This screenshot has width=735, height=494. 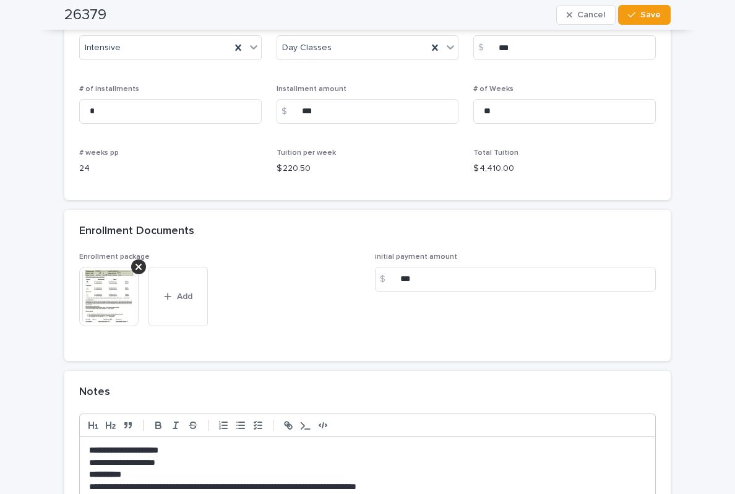 What do you see at coordinates (564, 168) in the screenshot?
I see `p: $ 4,410.00` at bounding box center [564, 168].